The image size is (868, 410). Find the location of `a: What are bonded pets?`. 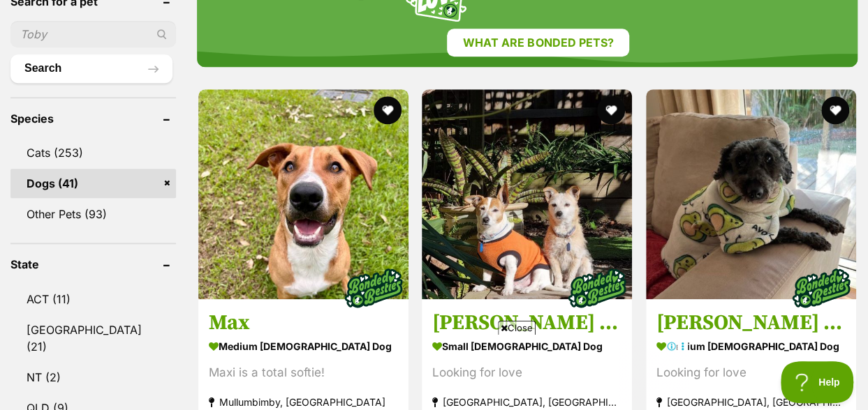

a: What are bonded pets? is located at coordinates (537, 42).